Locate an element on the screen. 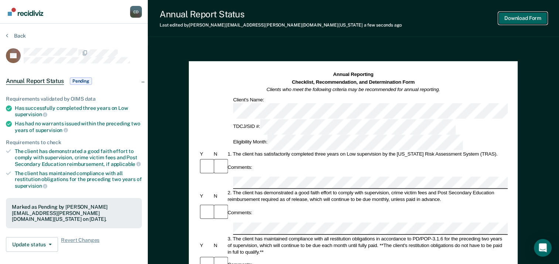 This screenshot has height=264, width=559. div: 3. The client has maintained compliance with all restitution obligations in accordance to PD/POP-... is located at coordinates (367, 246).